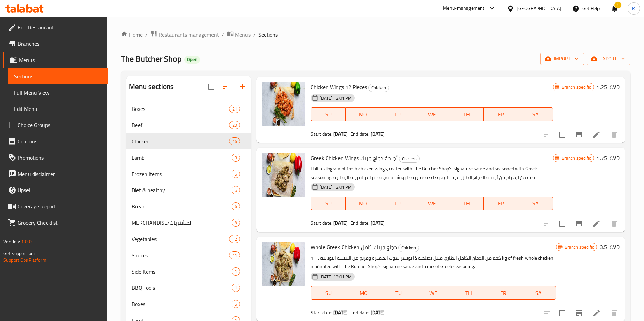 The height and width of the screenshot is (321, 644). What do you see at coordinates (25, 260) in the screenshot?
I see `a: Support.OpsPlatform` at bounding box center [25, 260].